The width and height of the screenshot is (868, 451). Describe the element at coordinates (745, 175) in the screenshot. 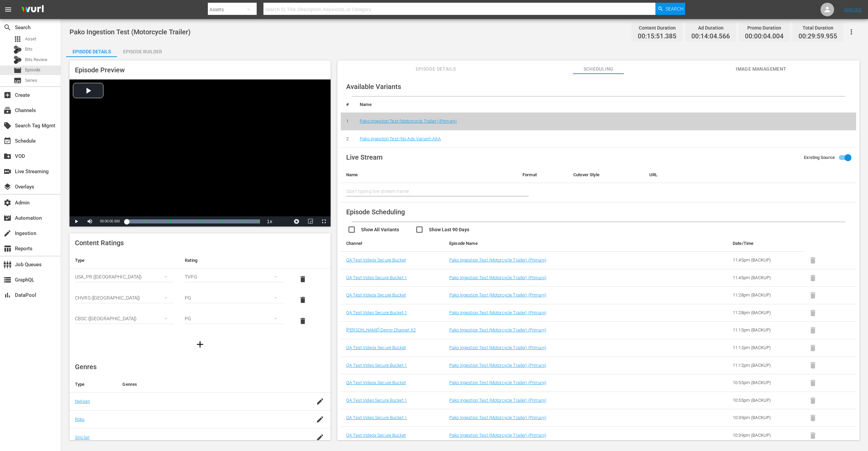

I see `th: URL` at that location.